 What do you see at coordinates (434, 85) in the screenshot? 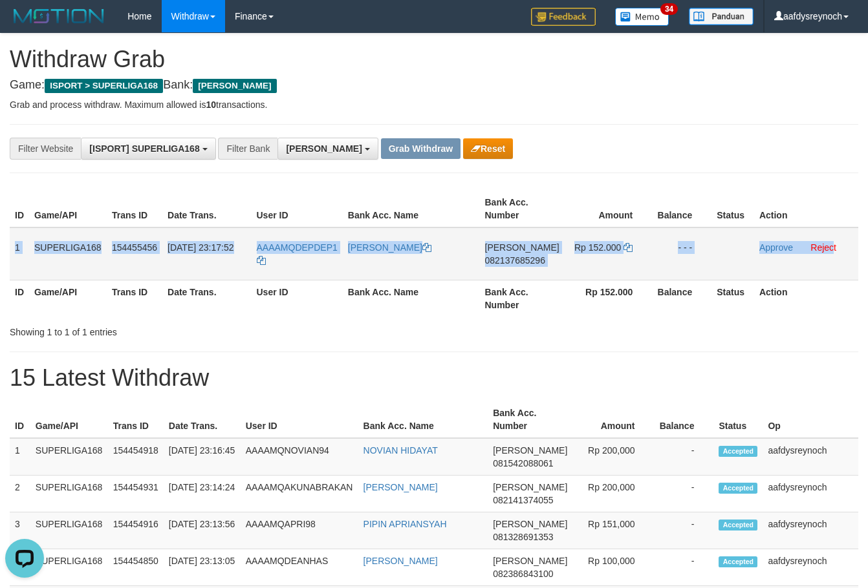
I see `h4: Game: Bank:` at bounding box center [434, 85].